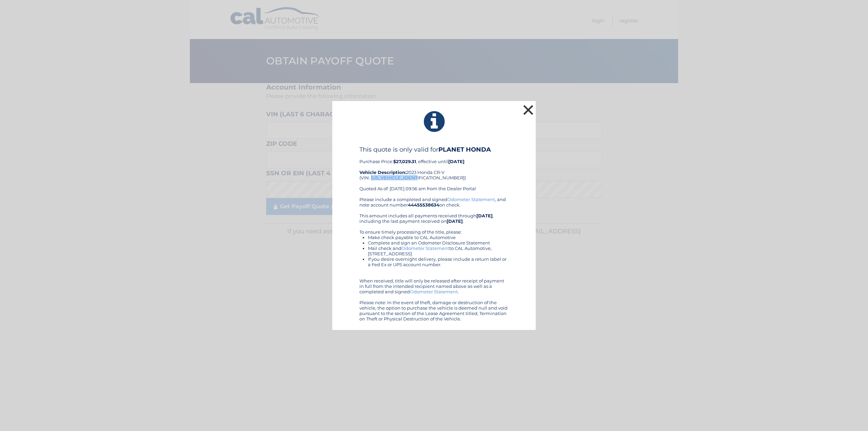 This screenshot has width=868, height=431. I want to click on b: 44455538634, so click(424, 205).